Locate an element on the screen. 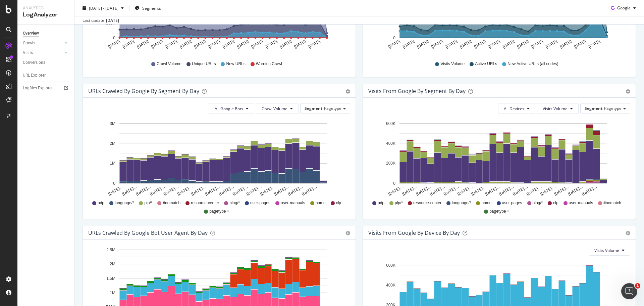  a: Visits is located at coordinates (42, 53).